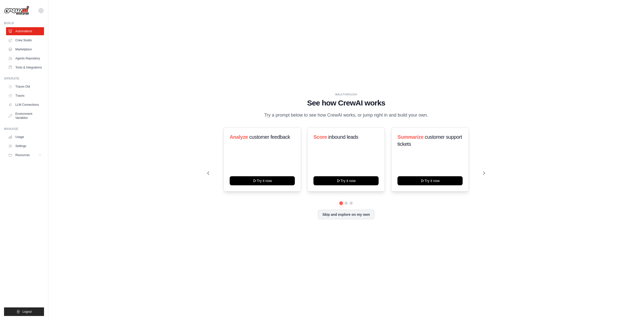 This screenshot has width=644, height=320. Describe the element at coordinates (25, 49) in the screenshot. I see `a: Marketplace` at that location.